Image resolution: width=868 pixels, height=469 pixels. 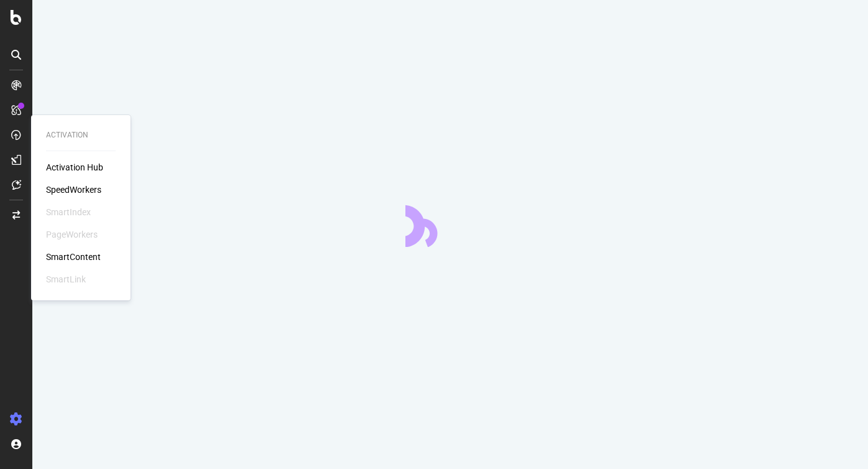 I want to click on div: SpeedWorkers, so click(x=74, y=190).